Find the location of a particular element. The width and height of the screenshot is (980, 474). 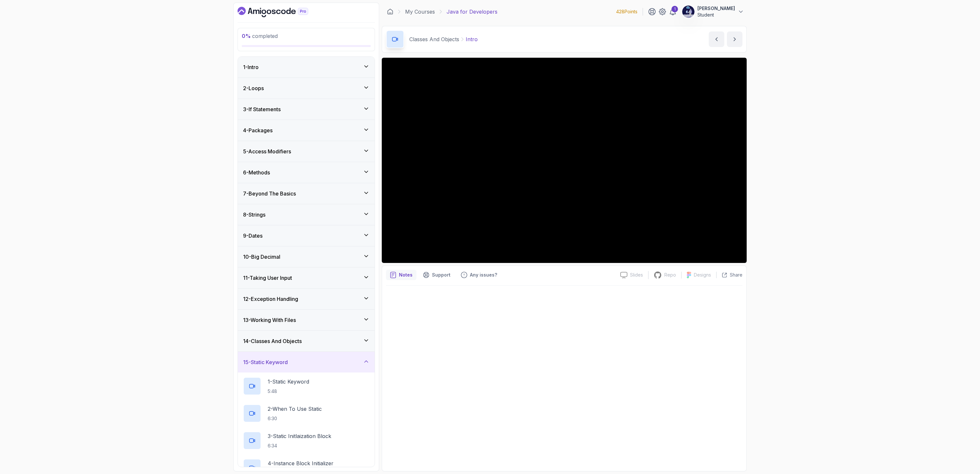

p: Designs is located at coordinates (702, 275).